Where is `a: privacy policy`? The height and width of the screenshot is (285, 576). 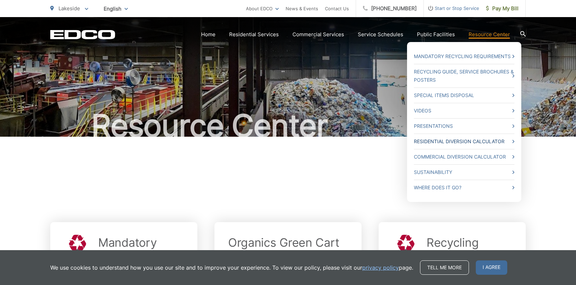
a: privacy policy is located at coordinates (380, 268).